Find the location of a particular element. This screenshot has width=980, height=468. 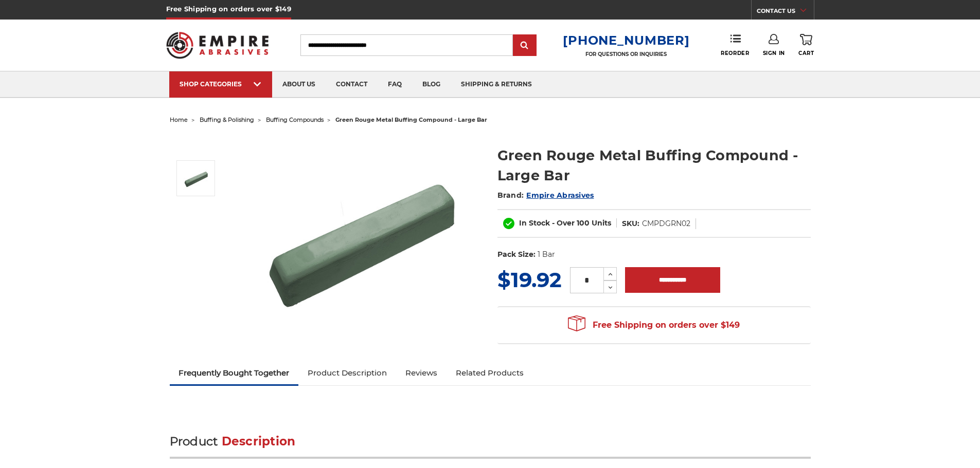

a: Cart is located at coordinates (806, 45).